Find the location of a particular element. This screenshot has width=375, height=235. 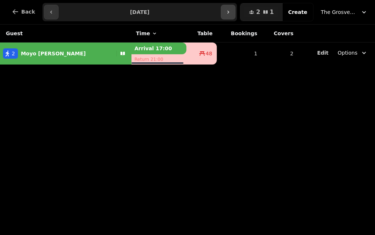

th: Table is located at coordinates (202, 33).